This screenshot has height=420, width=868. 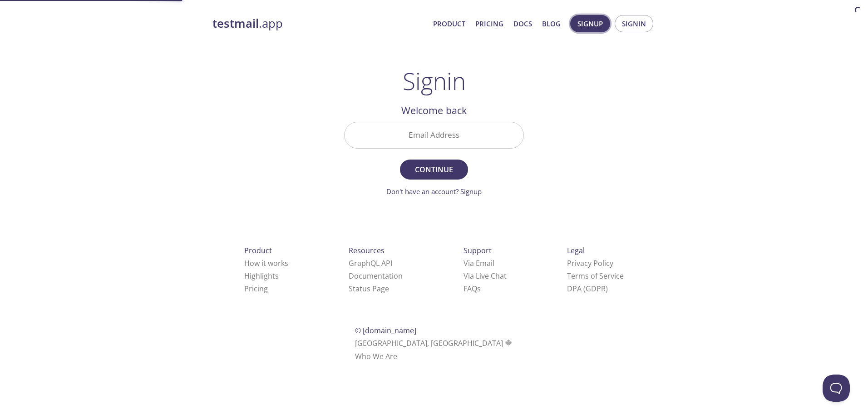 I want to click on a: FAQ, so click(x=472, y=289).